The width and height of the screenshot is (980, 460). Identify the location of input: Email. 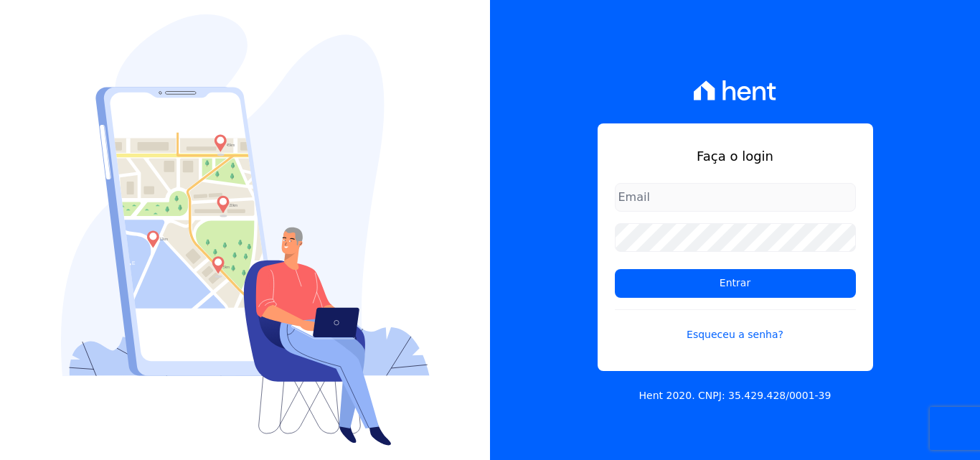
(735, 197).